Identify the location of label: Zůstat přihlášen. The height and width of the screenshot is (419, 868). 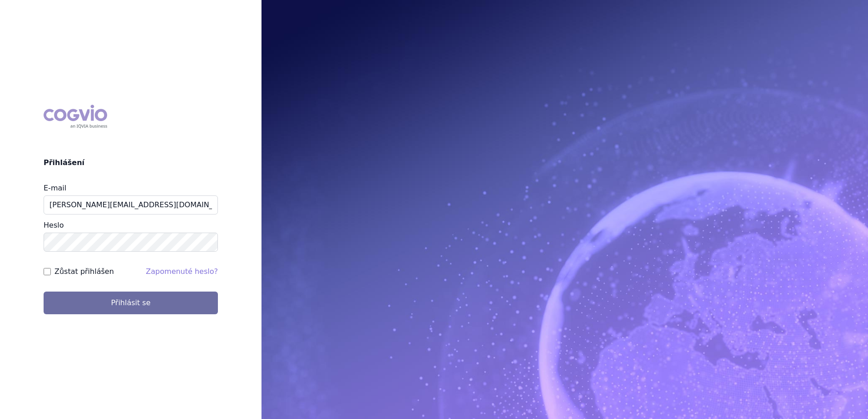
(84, 272).